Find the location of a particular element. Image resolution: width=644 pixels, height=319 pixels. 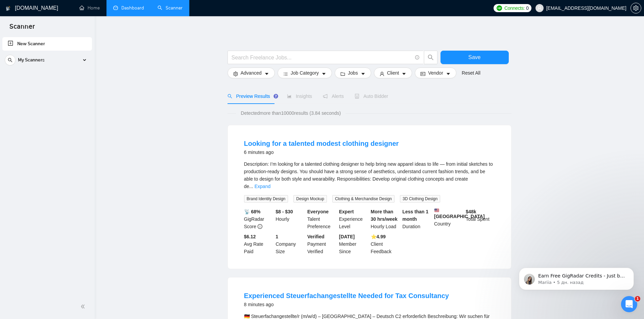

div: Company Size is located at coordinates (290, 244).